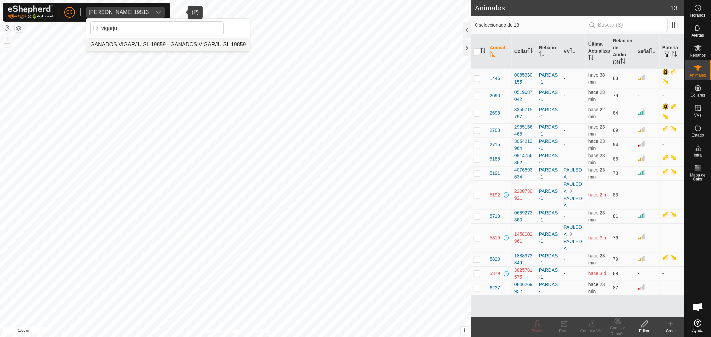 The image size is (711, 337). I want to click on span: 4 jun 2025, 13:04, so click(598, 238).